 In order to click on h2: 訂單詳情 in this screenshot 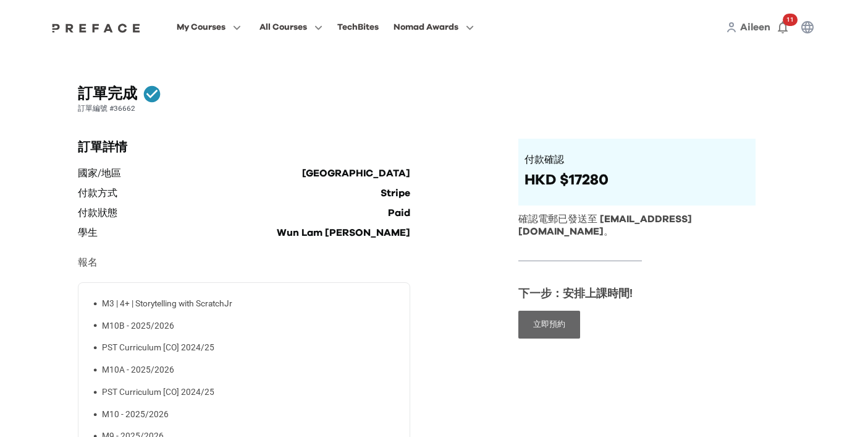, I will do `click(244, 147)`.